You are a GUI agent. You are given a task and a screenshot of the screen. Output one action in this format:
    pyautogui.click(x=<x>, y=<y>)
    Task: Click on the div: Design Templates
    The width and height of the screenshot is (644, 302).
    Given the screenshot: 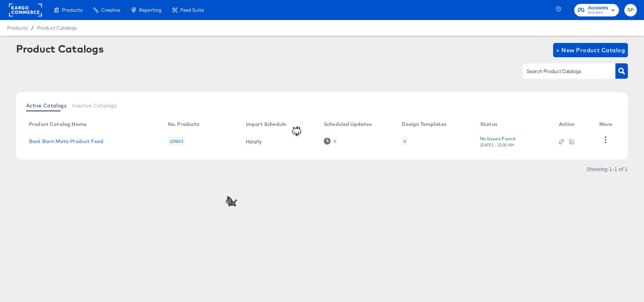 What is the action you would take?
    pyautogui.click(x=424, y=124)
    